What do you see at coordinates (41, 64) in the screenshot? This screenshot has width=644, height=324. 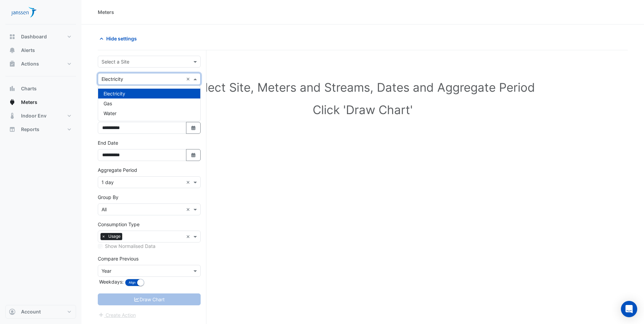 I see `button: Actions` at bounding box center [41, 64].